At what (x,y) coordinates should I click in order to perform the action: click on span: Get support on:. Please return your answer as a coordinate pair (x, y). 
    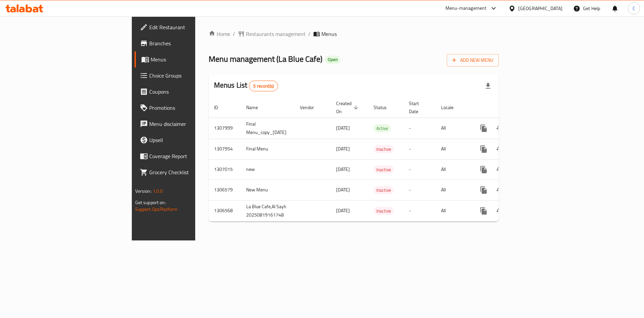
    Looking at the image, I should click on (151, 202).